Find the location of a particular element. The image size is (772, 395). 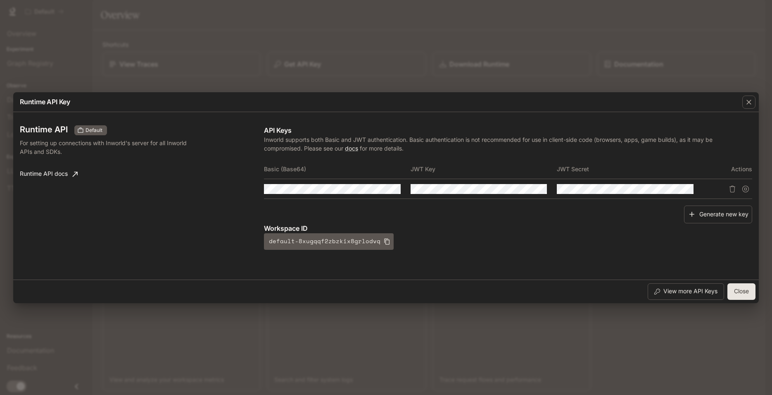

a: docs is located at coordinates (352, 148).